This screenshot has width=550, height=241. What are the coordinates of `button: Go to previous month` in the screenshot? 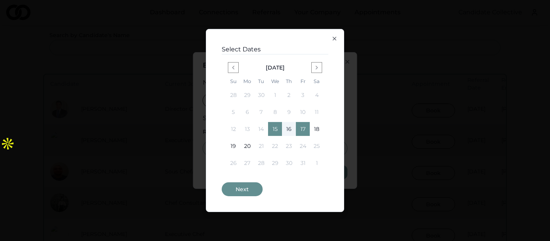 It's located at (233, 68).